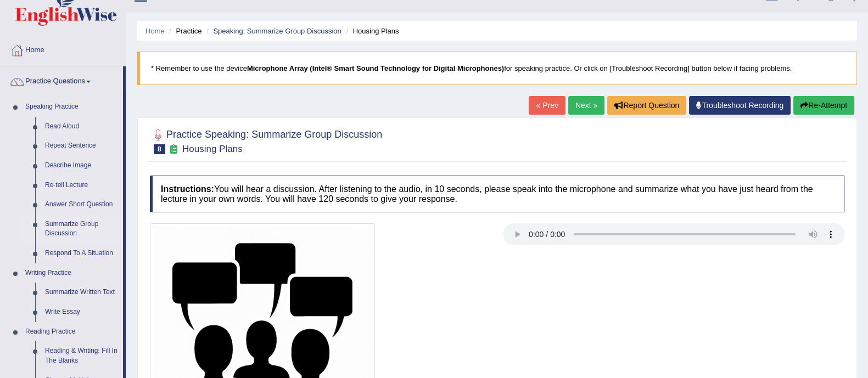 This screenshot has width=868, height=378. I want to click on a: « Prev, so click(547, 105).